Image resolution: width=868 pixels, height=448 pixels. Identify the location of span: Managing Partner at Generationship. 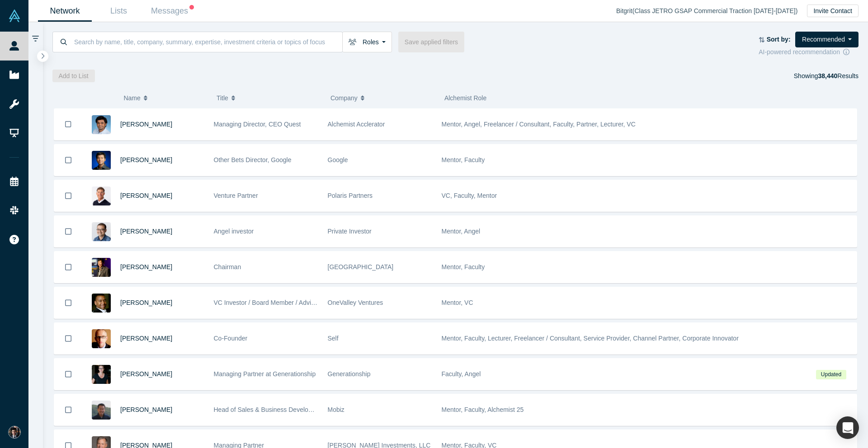
(265, 374).